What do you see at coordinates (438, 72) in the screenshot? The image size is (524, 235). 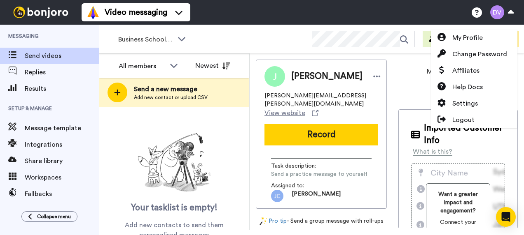 I see `span: Move` at bounding box center [438, 72].